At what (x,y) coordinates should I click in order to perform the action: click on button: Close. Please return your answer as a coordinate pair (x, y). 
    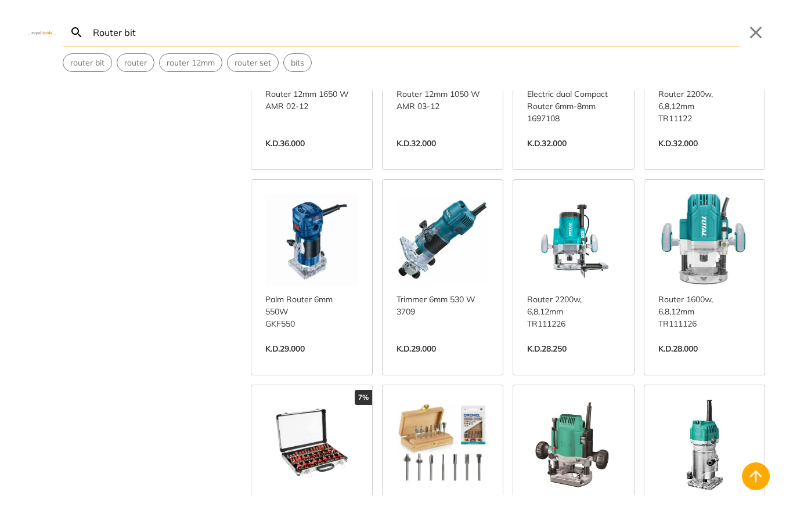
    Looking at the image, I should click on (756, 33).